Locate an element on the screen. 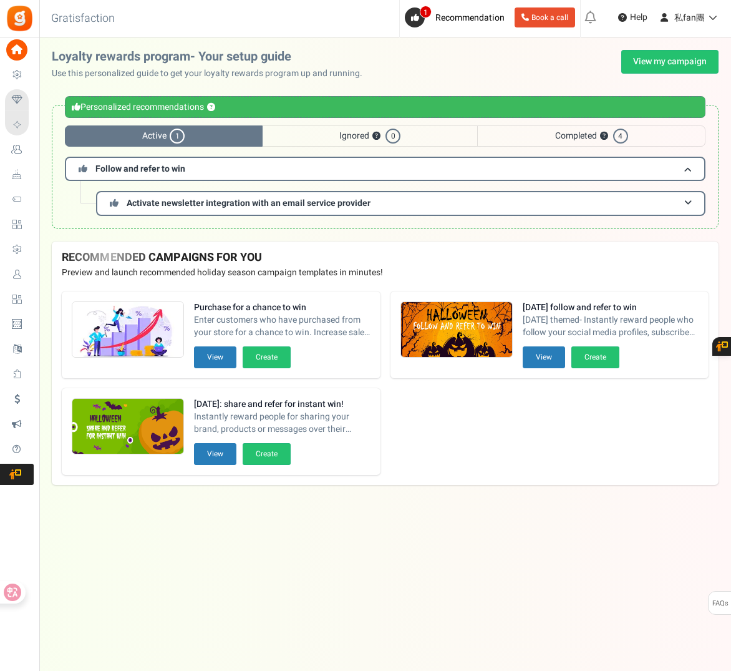 The height and width of the screenshot is (671, 731). span: Ignored is located at coordinates (370, 136).